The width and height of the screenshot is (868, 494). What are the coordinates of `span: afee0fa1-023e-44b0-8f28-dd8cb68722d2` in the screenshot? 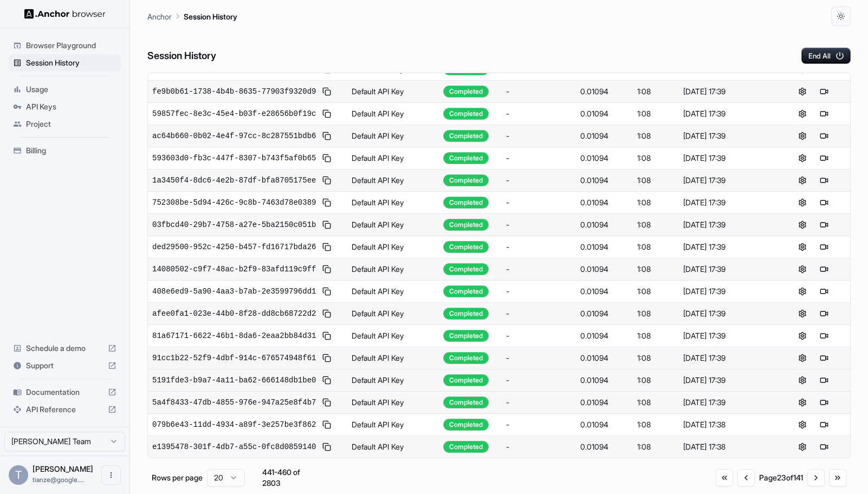 It's located at (234, 313).